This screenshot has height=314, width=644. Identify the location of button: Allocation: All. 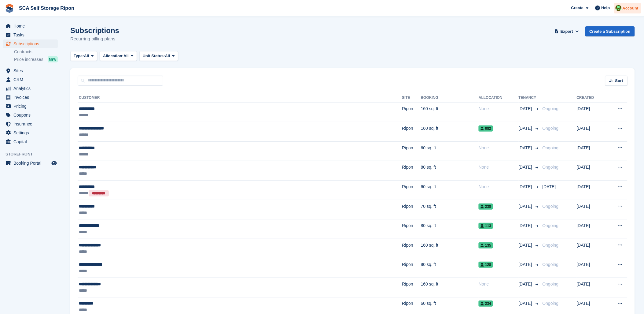
(118, 56).